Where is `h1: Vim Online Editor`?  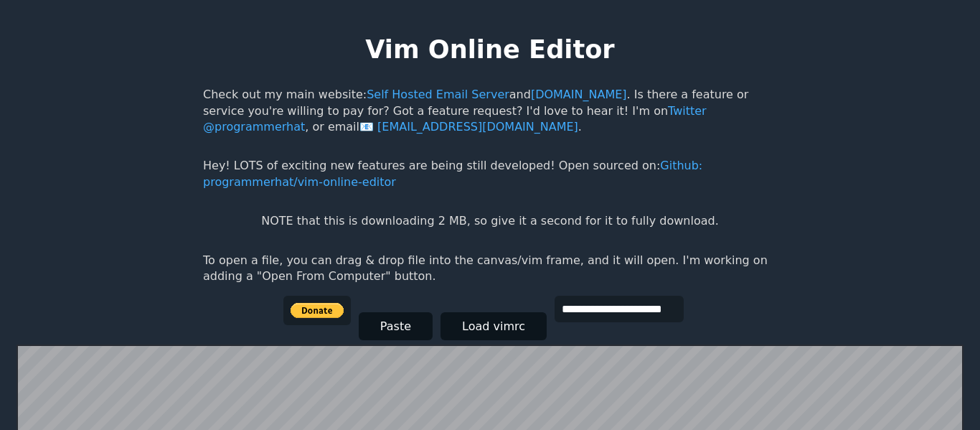 h1: Vim Online Editor is located at coordinates (489, 49).